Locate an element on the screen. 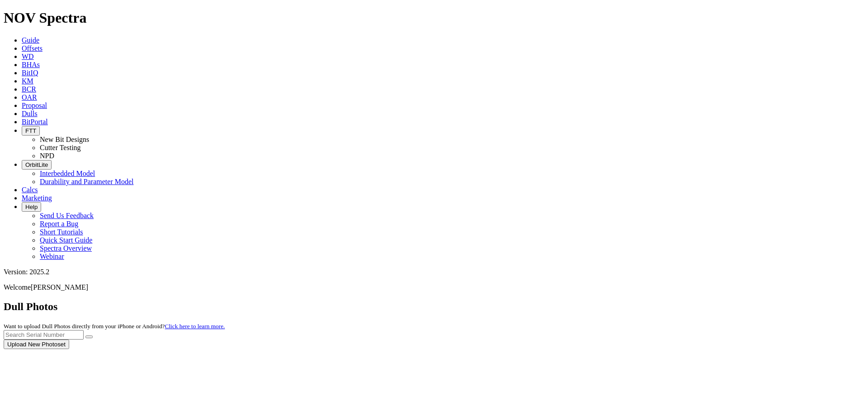 The height and width of the screenshot is (413, 868). a: Quick Start Guide is located at coordinates (66, 240).